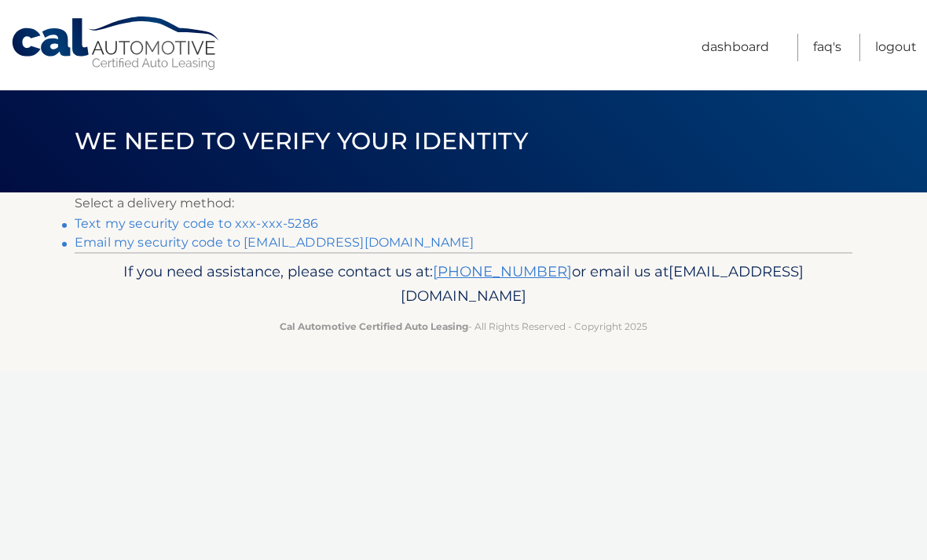 This screenshot has width=927, height=560. I want to click on span: We need to verify your identity, so click(301, 140).